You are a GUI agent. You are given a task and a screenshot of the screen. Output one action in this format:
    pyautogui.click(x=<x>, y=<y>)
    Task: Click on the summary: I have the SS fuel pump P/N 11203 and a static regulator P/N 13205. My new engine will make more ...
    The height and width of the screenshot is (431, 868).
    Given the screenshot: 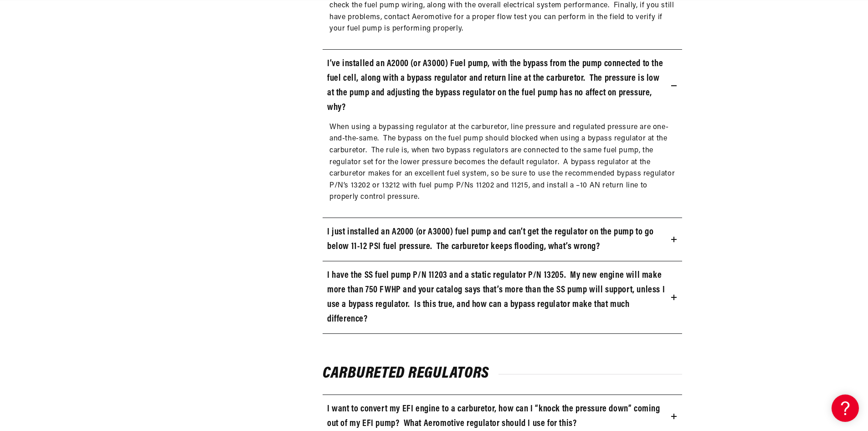 What is the action you would take?
    pyautogui.click(x=502, y=297)
    